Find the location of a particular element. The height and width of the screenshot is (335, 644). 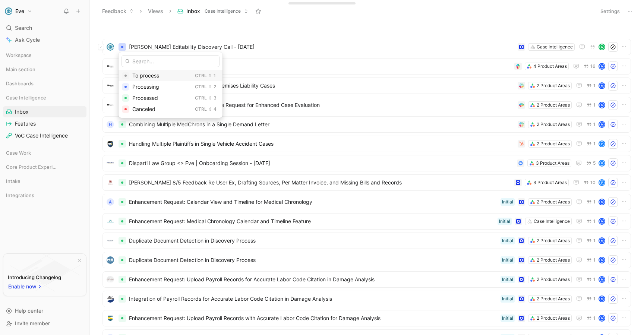

div: 4 is located at coordinates (215, 109).